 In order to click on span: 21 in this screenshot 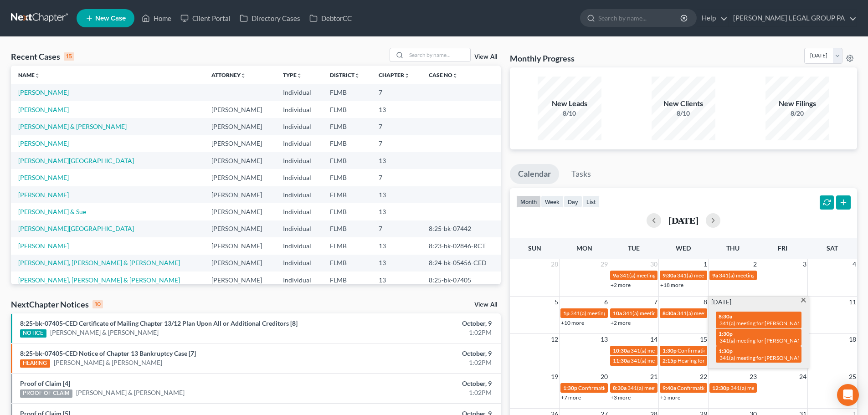, I will do `click(654, 376)`.